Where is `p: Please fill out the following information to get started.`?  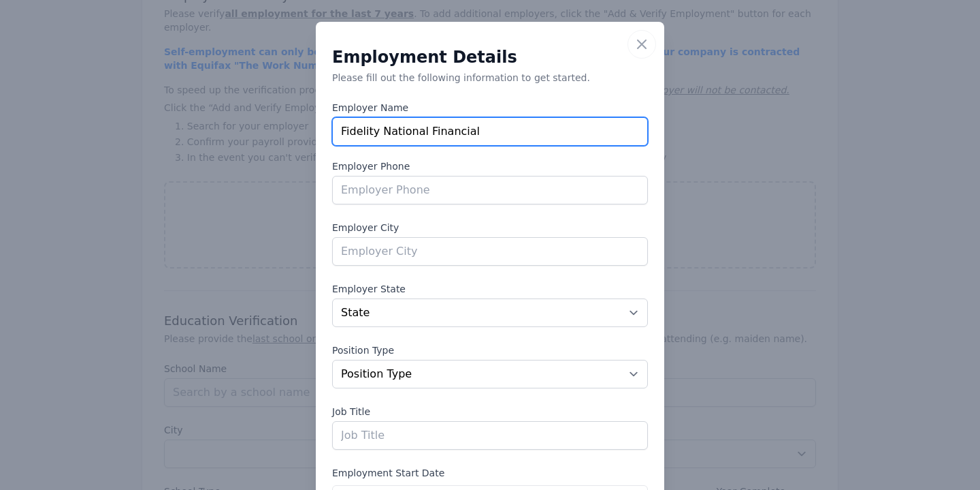 p: Please fill out the following information to get started. is located at coordinates (490, 77).